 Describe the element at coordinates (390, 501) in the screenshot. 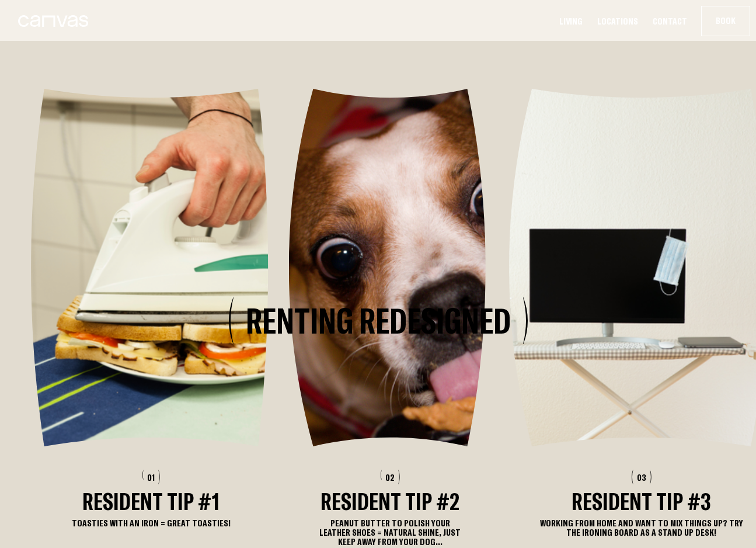

I see `h3: Resident Tip #2` at that location.